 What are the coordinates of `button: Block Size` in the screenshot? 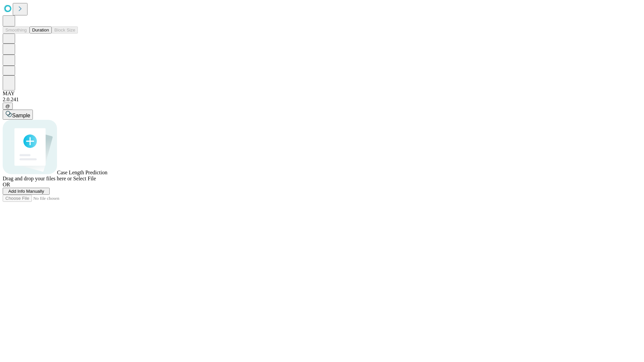 It's located at (65, 30).